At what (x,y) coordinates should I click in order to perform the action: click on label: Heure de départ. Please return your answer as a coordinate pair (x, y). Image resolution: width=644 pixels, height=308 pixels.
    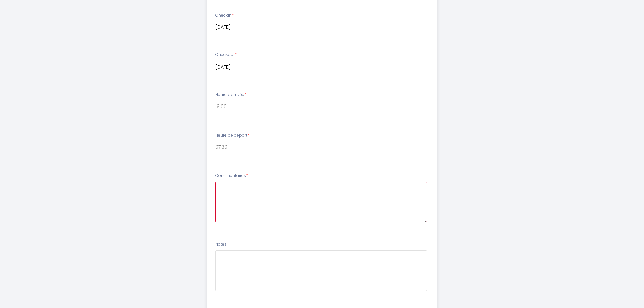
    Looking at the image, I should click on (232, 135).